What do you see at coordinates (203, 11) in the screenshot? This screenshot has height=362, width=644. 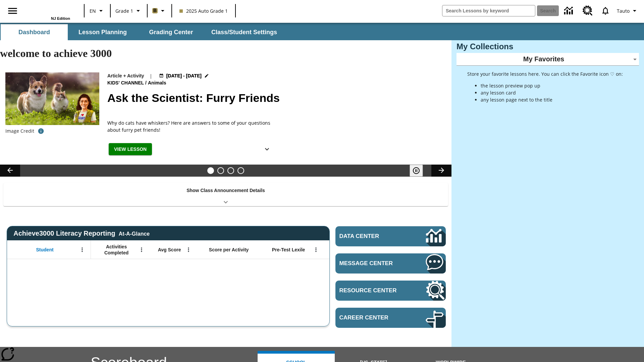 I see `span: 2025 Auto Grade 1` at bounding box center [203, 11].